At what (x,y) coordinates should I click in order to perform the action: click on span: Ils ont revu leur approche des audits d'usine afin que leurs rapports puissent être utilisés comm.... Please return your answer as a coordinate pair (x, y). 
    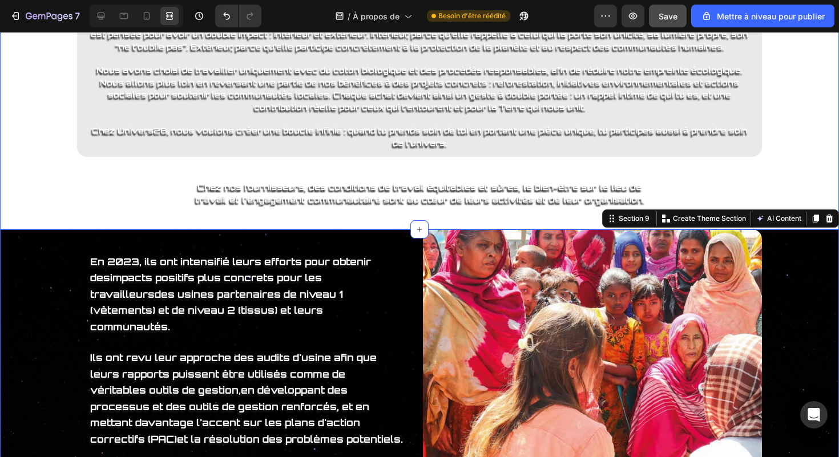
    Looking at the image, I should click on (247, 366).